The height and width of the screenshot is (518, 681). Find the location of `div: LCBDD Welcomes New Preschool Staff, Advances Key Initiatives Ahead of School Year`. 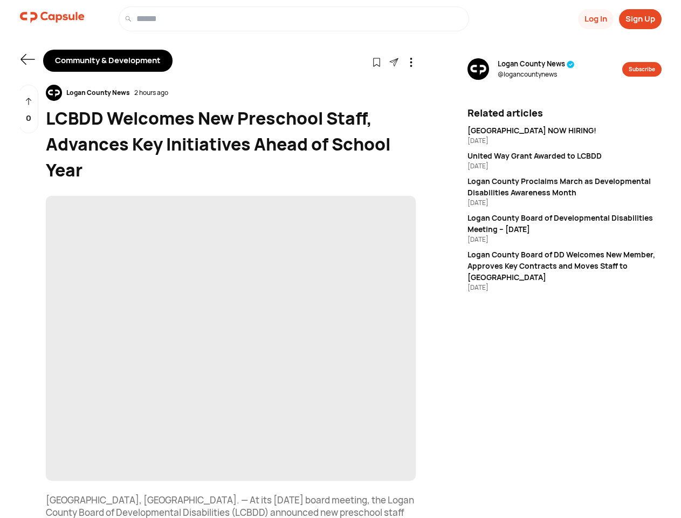

div: LCBDD Welcomes New Preschool Staff, Advances Key Initiatives Ahead of School Year is located at coordinates (231, 144).